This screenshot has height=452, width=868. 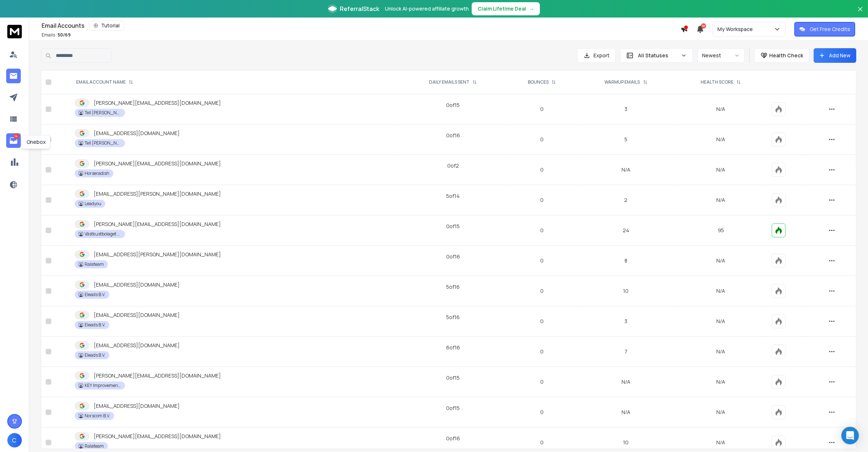 I want to click on p: BOUNCES, so click(x=538, y=82).